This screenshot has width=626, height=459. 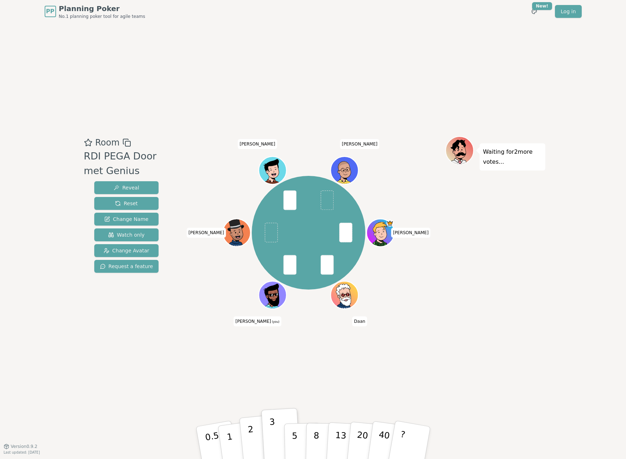 What do you see at coordinates (275, 321) in the screenshot?
I see `span: (you)` at bounding box center [275, 321].